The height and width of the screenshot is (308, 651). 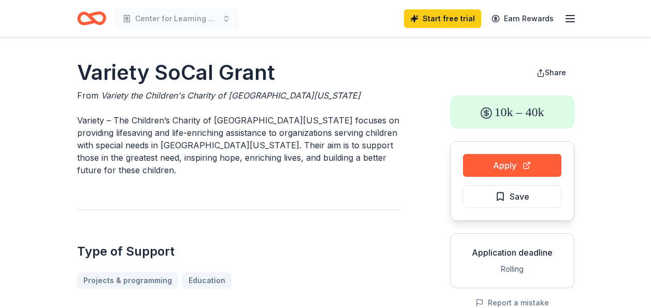 What do you see at coordinates (177, 19) in the screenshot?
I see `span: Center for Learning Unlimited` at bounding box center [177, 19].